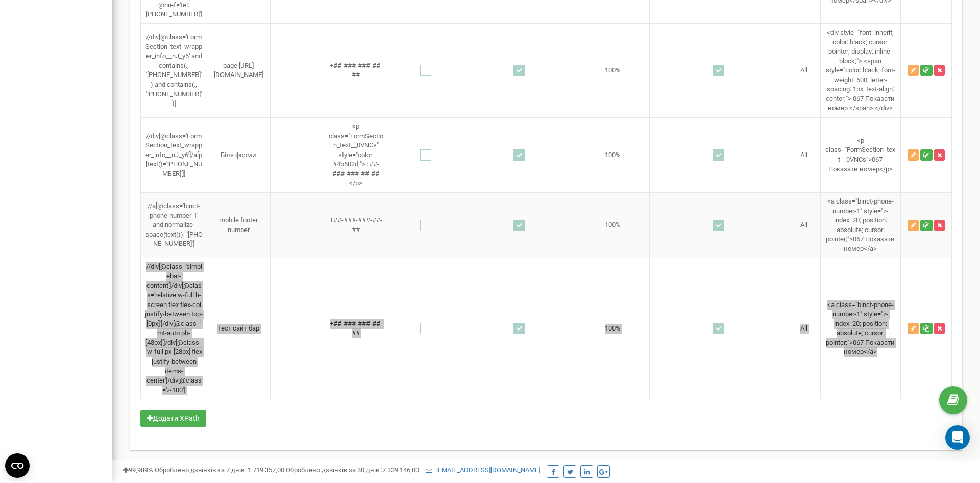 This screenshot has width=980, height=483. What do you see at coordinates (859, 71) in the screenshot?
I see `td: <div style="font: inherit; color: black; cursor: pointer; display: inline-block;"> <span style="c...` at bounding box center [859, 71].